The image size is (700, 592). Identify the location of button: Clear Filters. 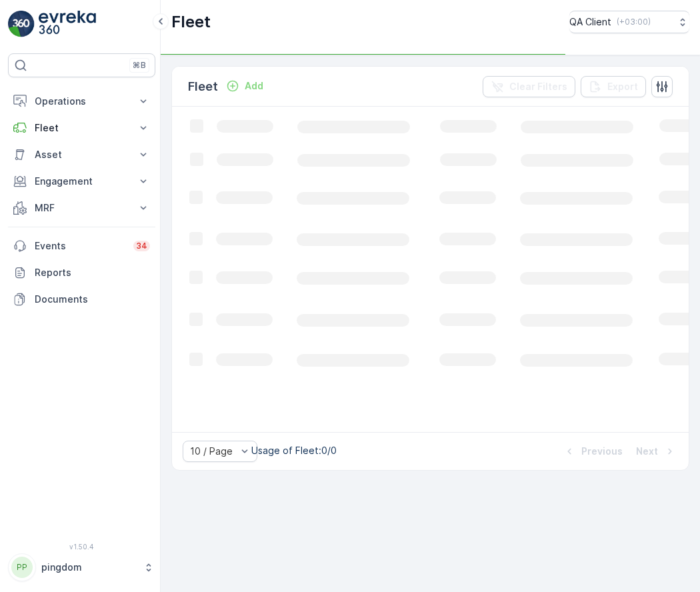
(528, 87).